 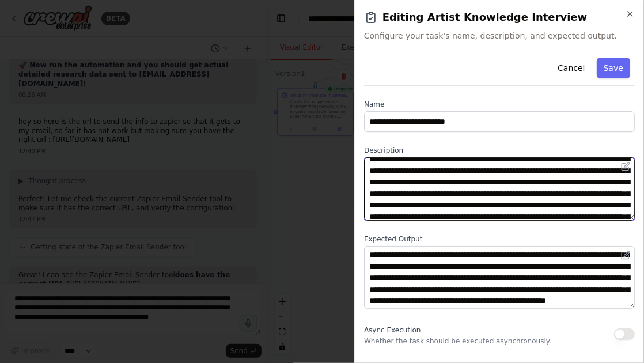 What do you see at coordinates (613, 68) in the screenshot?
I see `button: Save` at bounding box center [613, 68].